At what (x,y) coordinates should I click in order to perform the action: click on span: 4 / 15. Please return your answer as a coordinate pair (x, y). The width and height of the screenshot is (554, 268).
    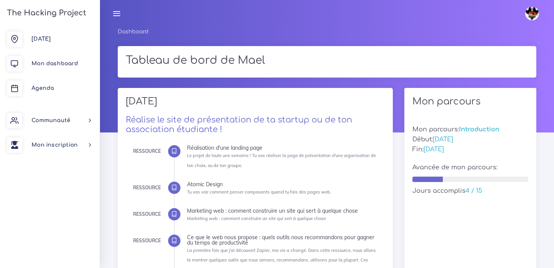
    Looking at the image, I should click on (473, 191).